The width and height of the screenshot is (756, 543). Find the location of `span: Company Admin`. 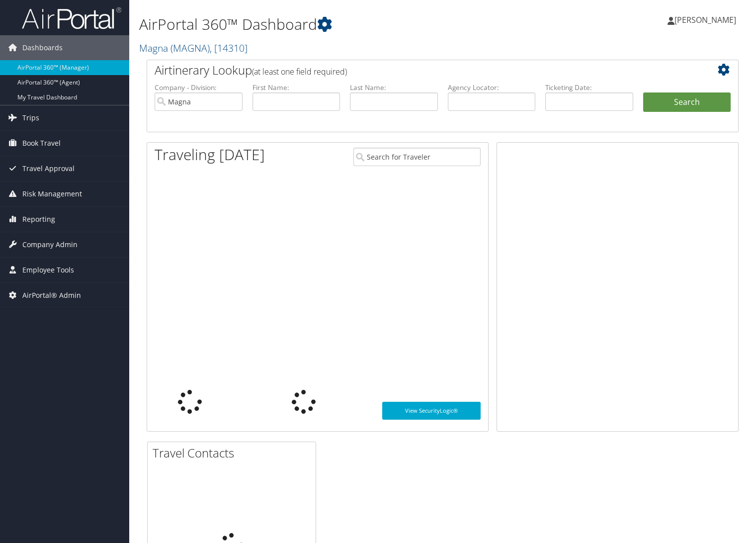

span: Company Admin is located at coordinates (50, 245).